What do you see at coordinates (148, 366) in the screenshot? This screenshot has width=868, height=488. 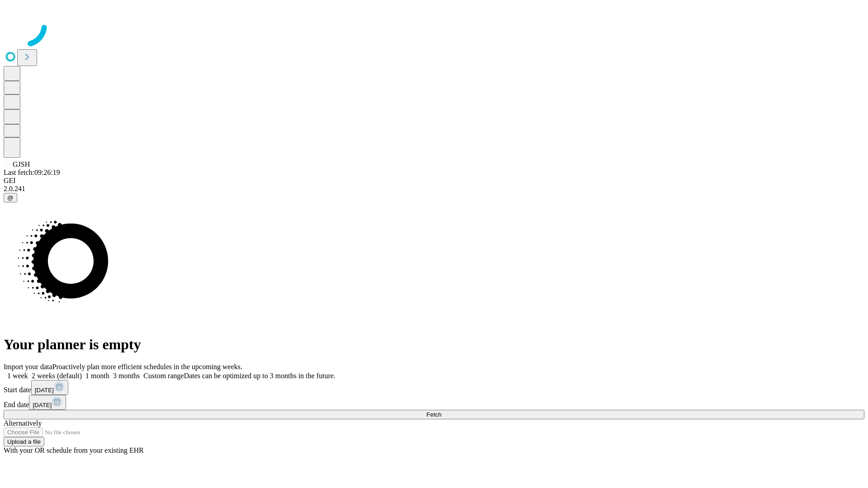 I see `span: Proactively plan more efficient schedules in the upcoming weeks.` at bounding box center [148, 366].